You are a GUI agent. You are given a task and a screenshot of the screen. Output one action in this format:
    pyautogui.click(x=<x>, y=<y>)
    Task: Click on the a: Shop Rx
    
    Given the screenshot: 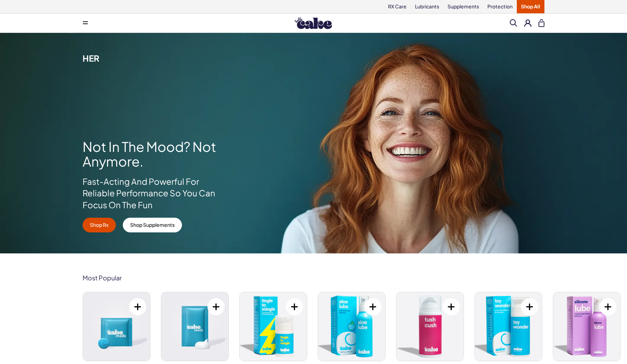 What is the action you would take?
    pyautogui.click(x=99, y=225)
    